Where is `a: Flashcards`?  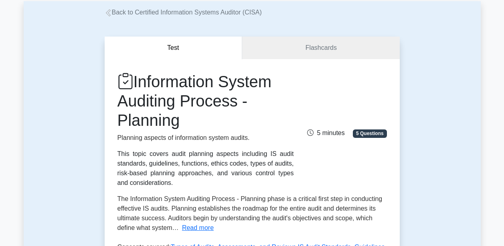 a: Flashcards is located at coordinates (321, 48).